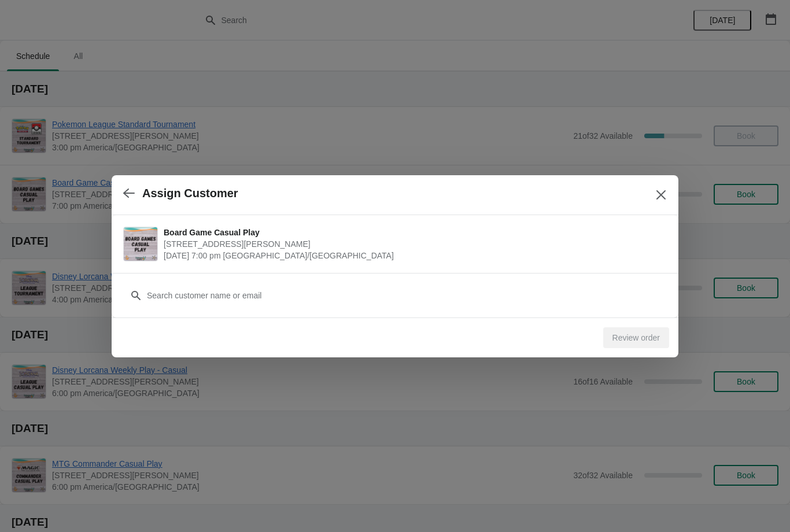 The height and width of the screenshot is (532, 790). What do you see at coordinates (412, 233) in the screenshot?
I see `span: Board Game Casual Play` at bounding box center [412, 233].